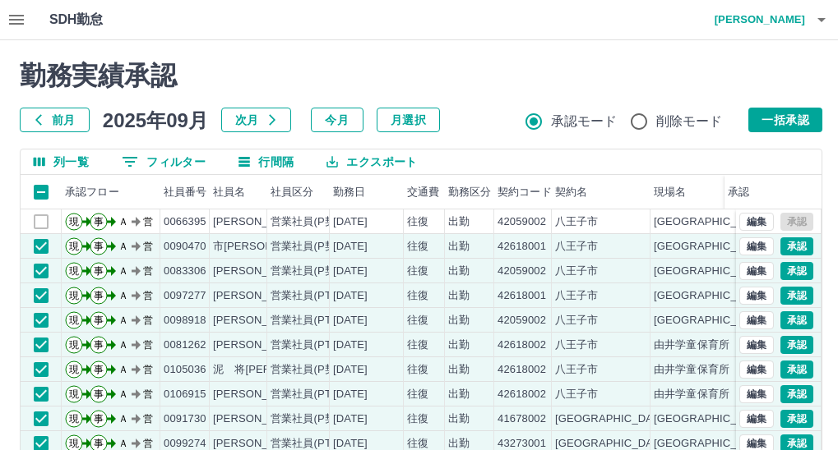 The width and height of the screenshot is (838, 450). I want to click on div: 勤務区分, so click(469, 192).